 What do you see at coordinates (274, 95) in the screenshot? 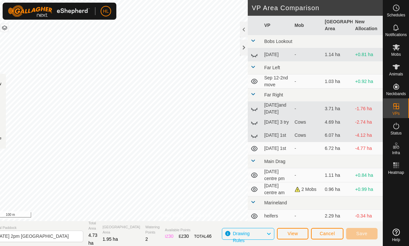
I see `span: Far Right` at bounding box center [274, 95].